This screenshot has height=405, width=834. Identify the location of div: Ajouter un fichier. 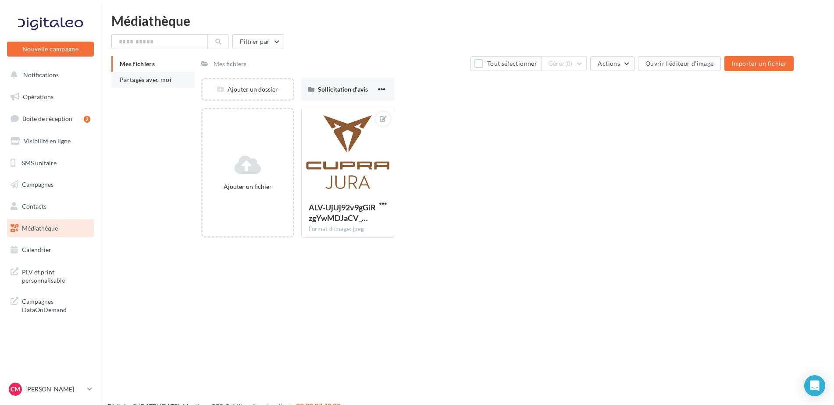
(248, 187).